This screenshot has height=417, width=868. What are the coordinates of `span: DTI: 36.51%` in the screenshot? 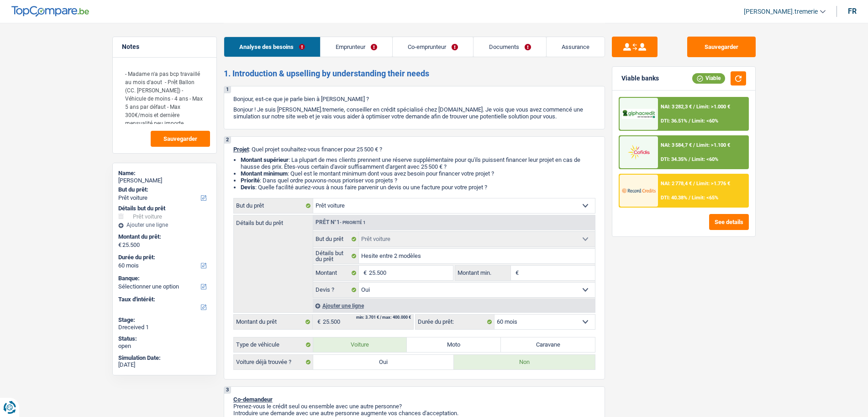 It's located at (674, 120).